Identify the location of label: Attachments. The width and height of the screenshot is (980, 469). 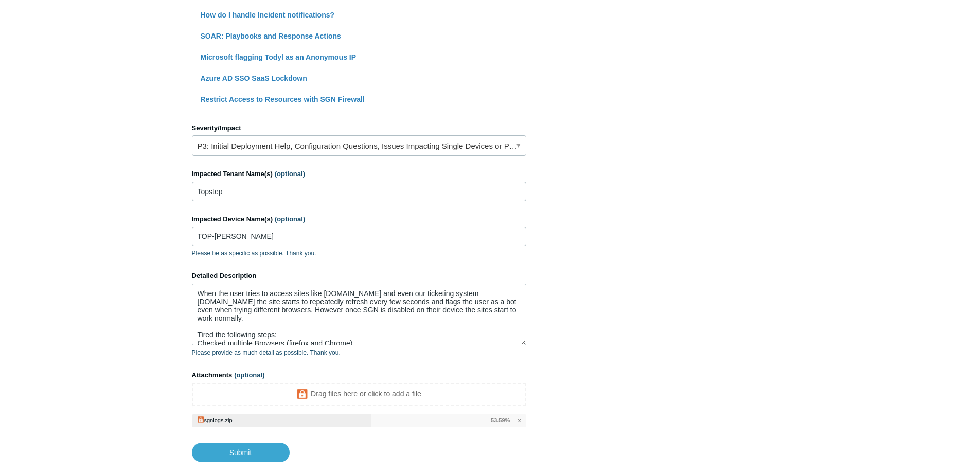
(359, 375).